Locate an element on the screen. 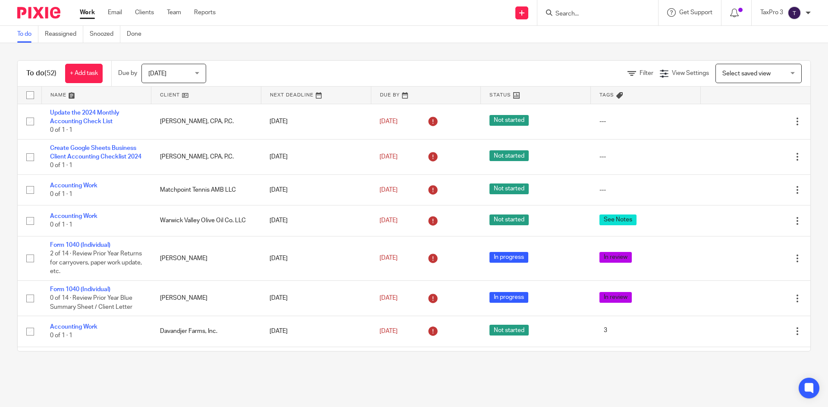 The height and width of the screenshot is (407, 828). span: 0 of 14 · Review Prior Year Blue Summary Sheet / Client Letter is located at coordinates (91, 303).